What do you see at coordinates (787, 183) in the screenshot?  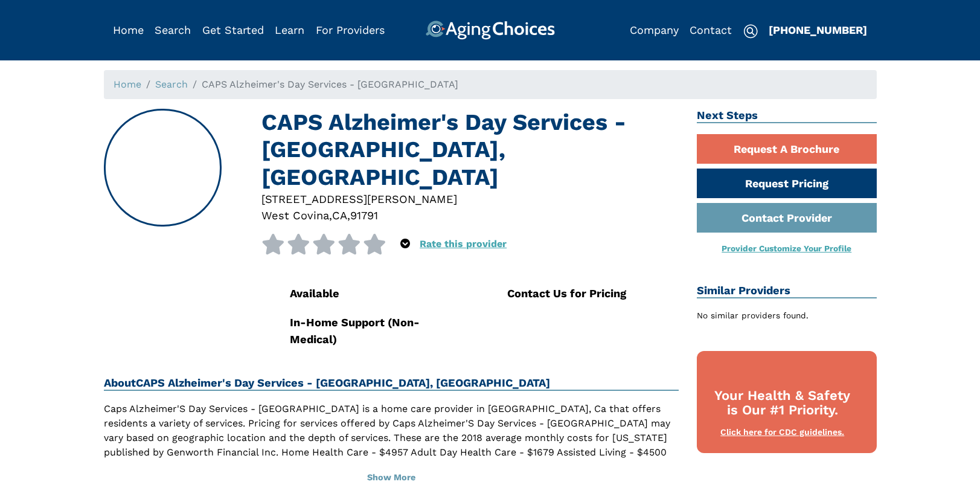 I see `a: Request Pricing` at bounding box center [787, 183].